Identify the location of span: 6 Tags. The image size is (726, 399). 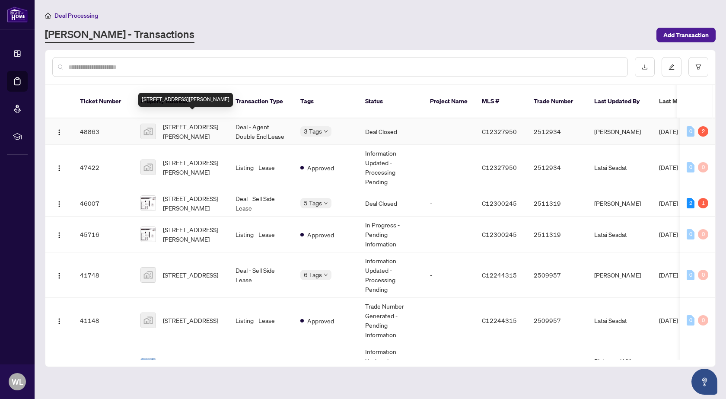
(313, 274).